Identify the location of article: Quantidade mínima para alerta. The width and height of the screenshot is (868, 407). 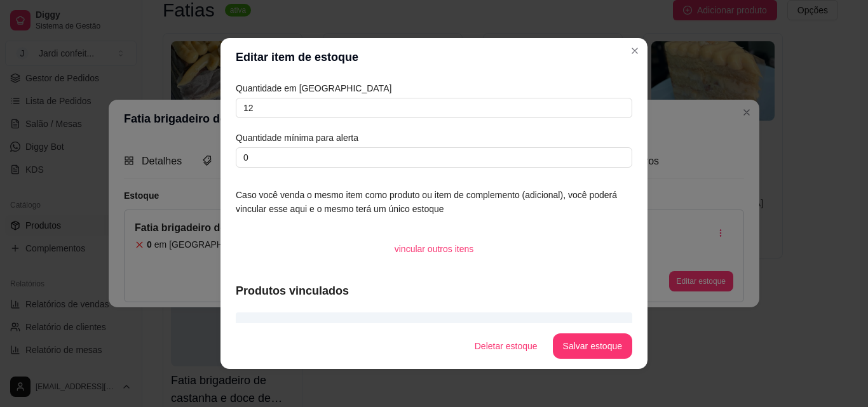
(434, 138).